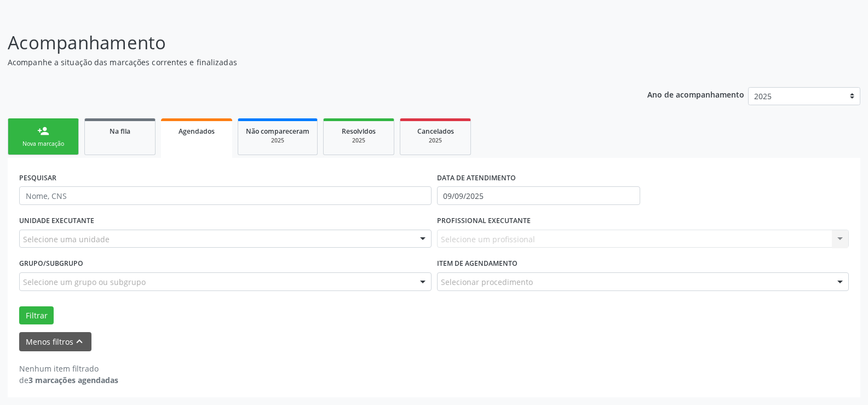  I want to click on div: de, so click(69, 380).